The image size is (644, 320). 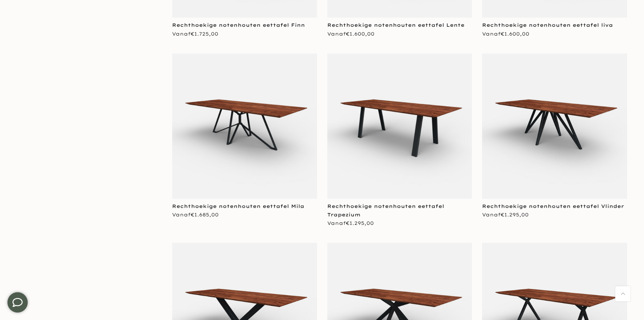 I want to click on span: €1.685,00, so click(x=204, y=215).